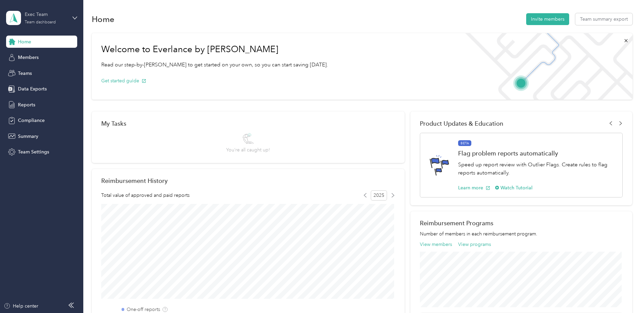  I want to click on p: Speed up report review with Outlier Flags. Create rules to flag reports automatically., so click(536, 169).